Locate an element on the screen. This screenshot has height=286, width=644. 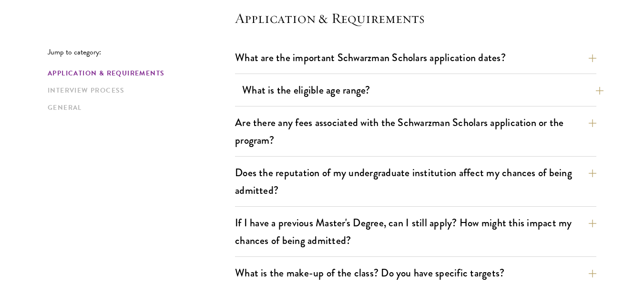
a: General is located at coordinates (138, 108).